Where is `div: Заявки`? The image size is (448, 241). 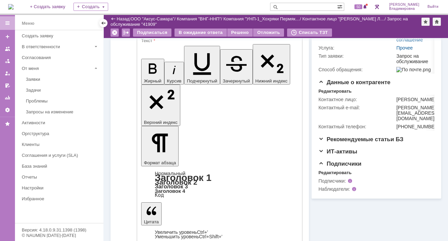 div: Заявки is located at coordinates (63, 79).